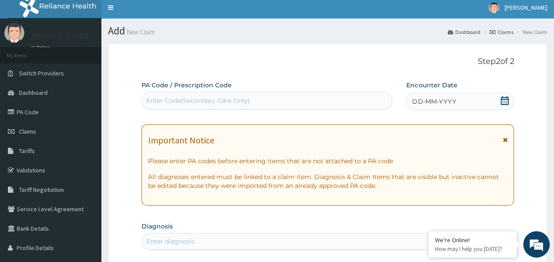  Describe the element at coordinates (33, 93) in the screenshot. I see `span: Dashboard` at that location.